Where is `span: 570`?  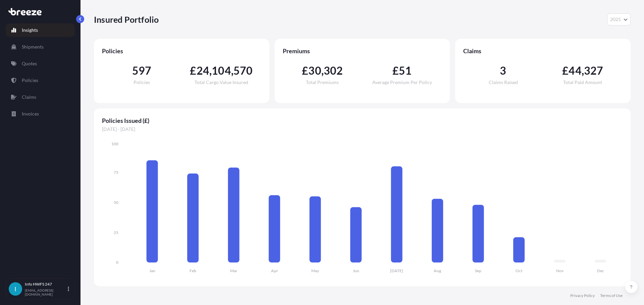 span: 570 is located at coordinates (243, 71).